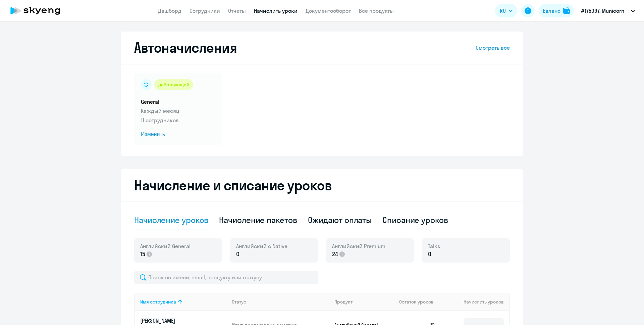  What do you see at coordinates (276, 11) in the screenshot?
I see `a: Начислить уроки` at bounding box center [276, 11].